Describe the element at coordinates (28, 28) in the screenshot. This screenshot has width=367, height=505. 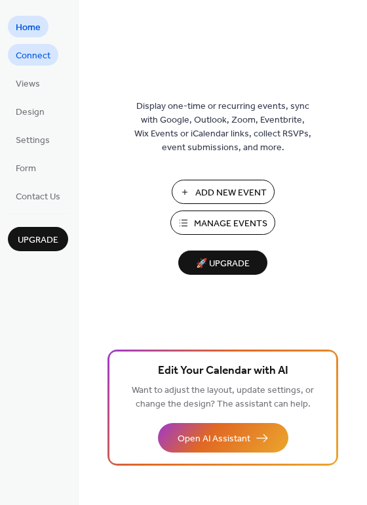
I see `span: Home` at that location.